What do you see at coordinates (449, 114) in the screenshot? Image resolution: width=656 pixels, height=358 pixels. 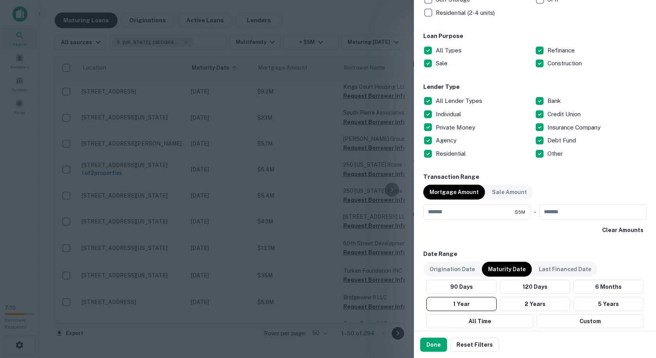 I see `p: Individual` at bounding box center [449, 114].